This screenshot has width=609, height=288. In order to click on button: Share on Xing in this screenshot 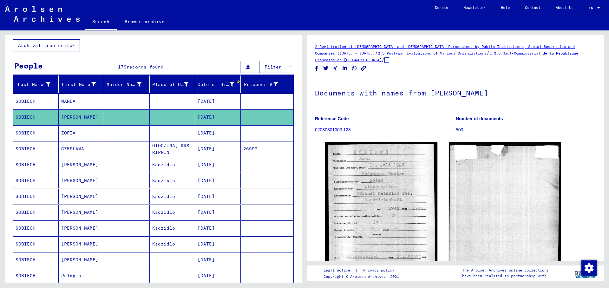, I will do `click(335, 68)`.